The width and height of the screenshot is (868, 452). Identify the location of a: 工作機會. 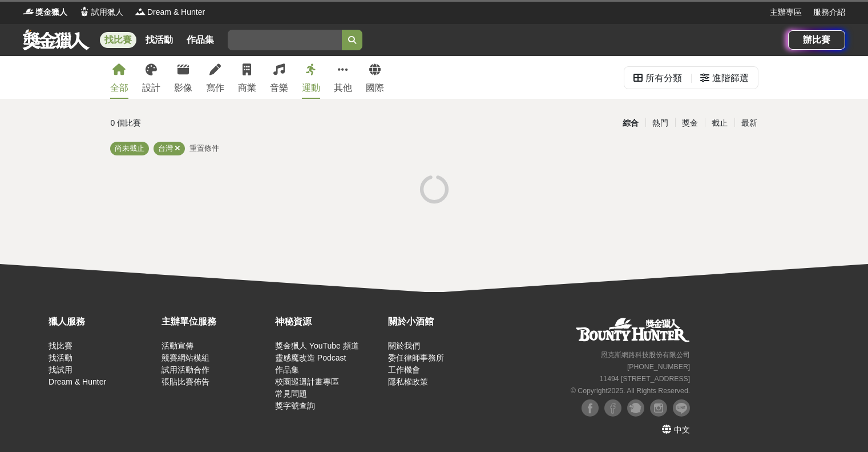
(404, 369).